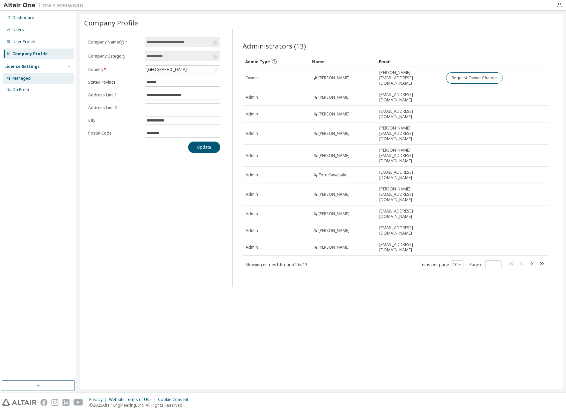 Image resolution: width=566 pixels, height=412 pixels. Describe the element at coordinates (410, 62) in the screenshot. I see `div: Email` at that location.